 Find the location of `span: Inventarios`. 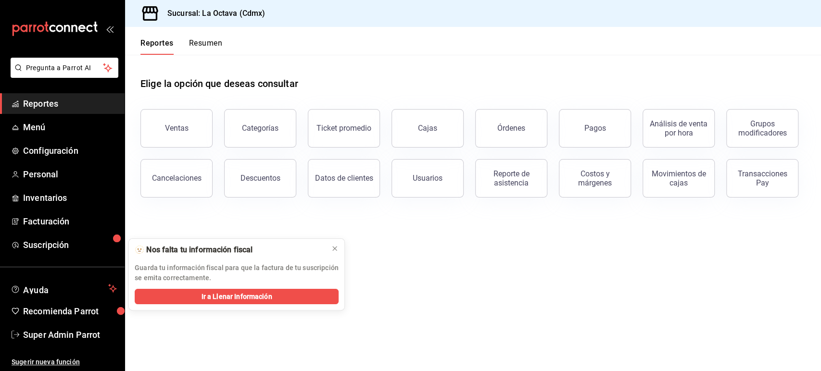

span: Inventarios is located at coordinates (70, 198).